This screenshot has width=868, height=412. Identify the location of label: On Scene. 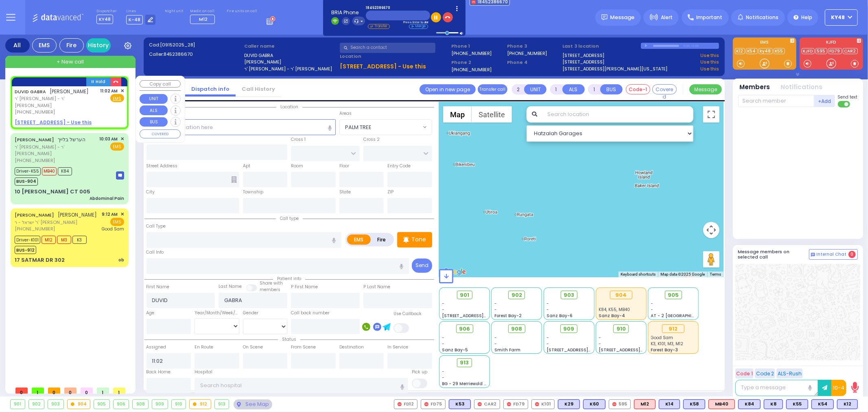
(252, 347).